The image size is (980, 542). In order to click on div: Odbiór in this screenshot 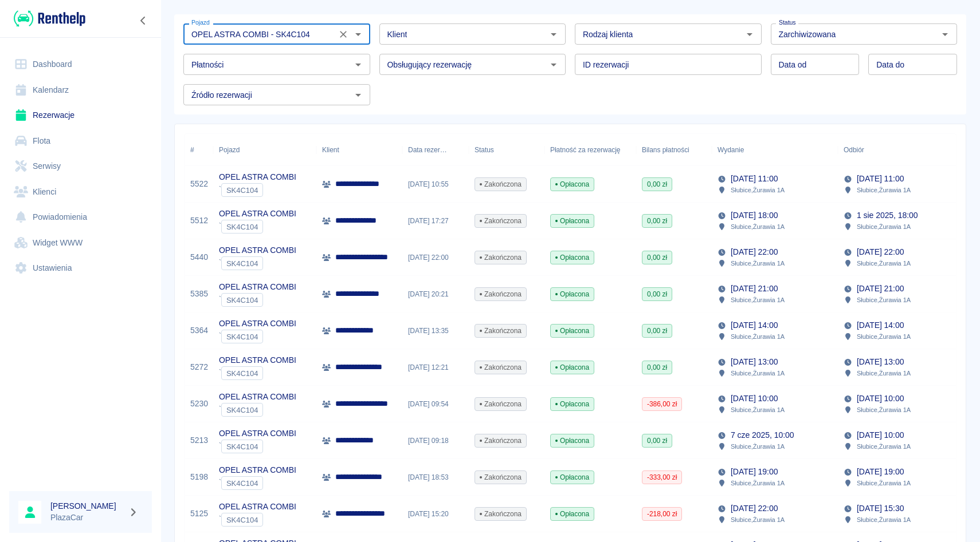, I will do `click(854, 150)`.